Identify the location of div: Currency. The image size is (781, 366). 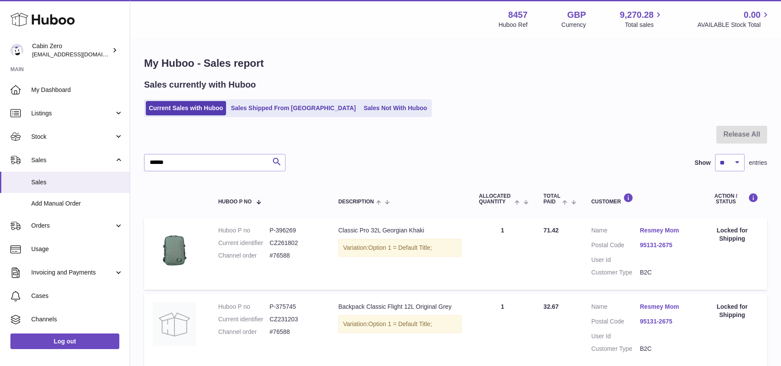
(574, 25).